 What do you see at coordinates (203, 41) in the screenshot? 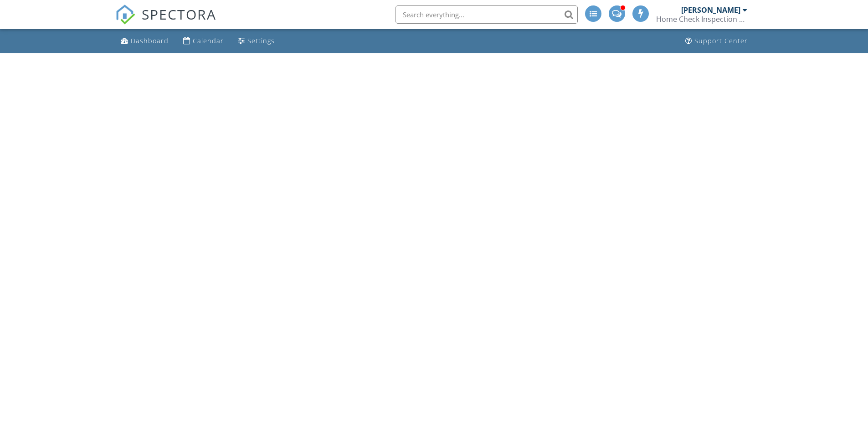
I see `a: Calendar` at bounding box center [203, 41].